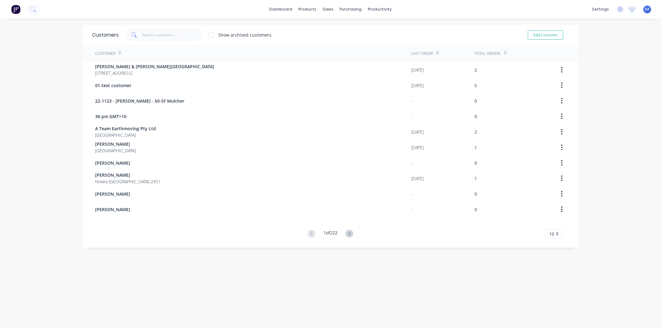 Image resolution: width=661 pixels, height=328 pixels. Describe the element at coordinates (380, 9) in the screenshot. I see `div: productivity` at that location.